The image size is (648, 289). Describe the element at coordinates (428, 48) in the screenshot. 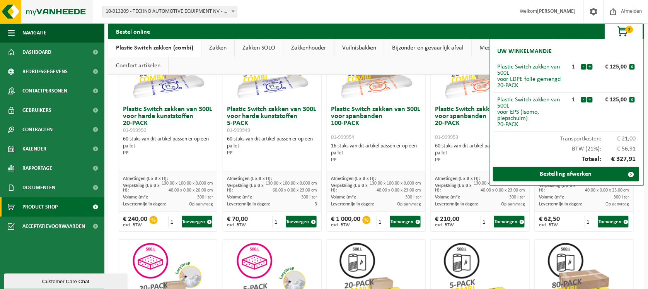

I see `a: Bijzonder en gevaarlijk afval` at that location.